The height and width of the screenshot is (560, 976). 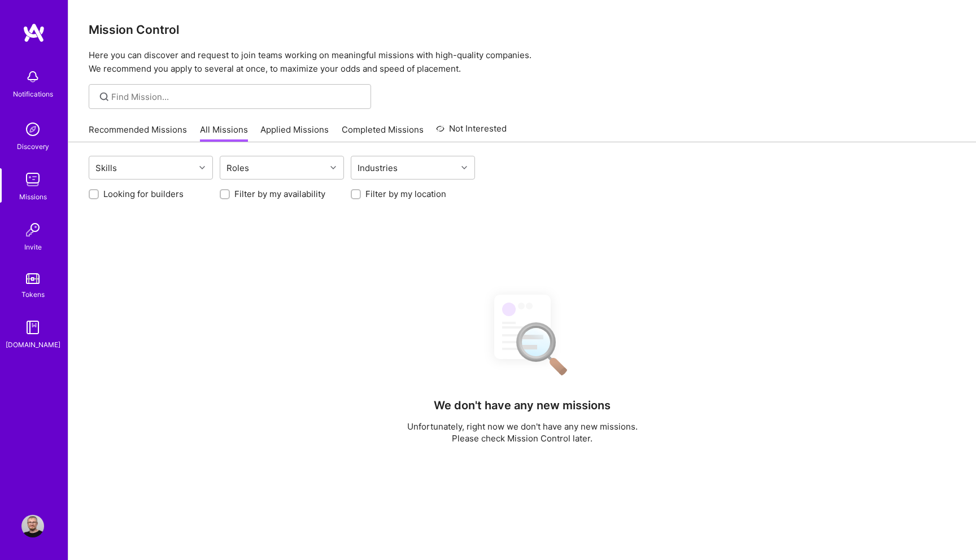 What do you see at coordinates (33, 527) in the screenshot?
I see `img: User Avatar` at bounding box center [33, 527].